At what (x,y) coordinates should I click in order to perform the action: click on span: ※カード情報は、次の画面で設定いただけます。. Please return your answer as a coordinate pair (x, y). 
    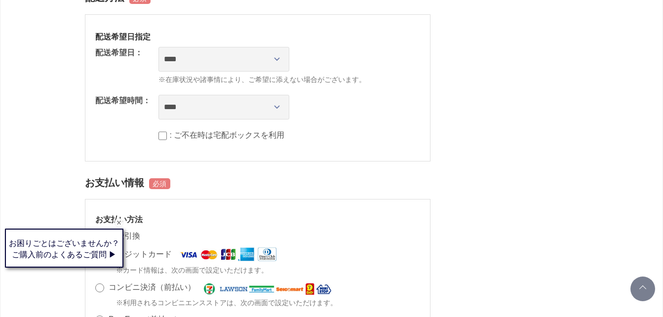
    Looking at the image, I should click on (192, 270).